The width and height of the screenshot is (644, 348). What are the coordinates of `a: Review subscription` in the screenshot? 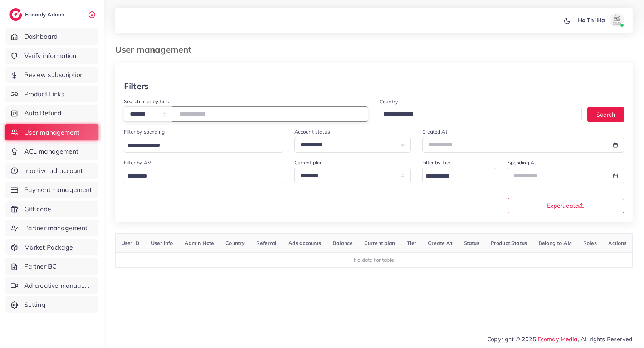 It's located at (52, 75).